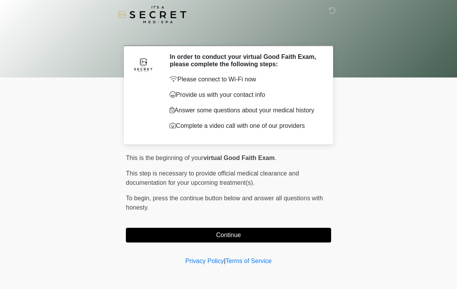 Image resolution: width=457 pixels, height=289 pixels. I want to click on img: It's A Secret Med Spa Logo, so click(152, 14).